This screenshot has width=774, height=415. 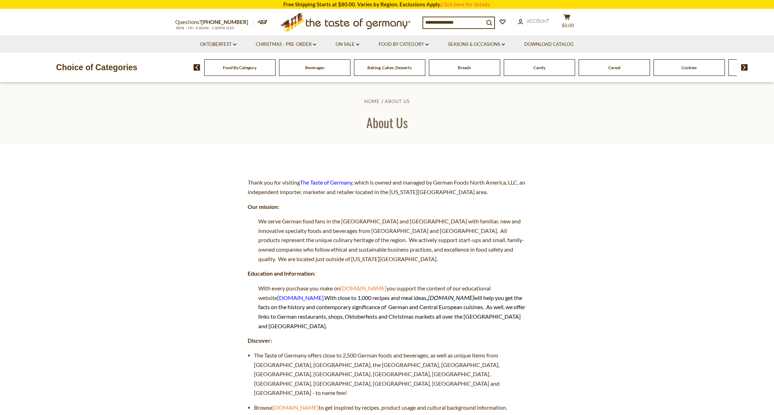 What do you see at coordinates (326, 182) in the screenshot?
I see `a: The Taste of Germany` at bounding box center [326, 182].